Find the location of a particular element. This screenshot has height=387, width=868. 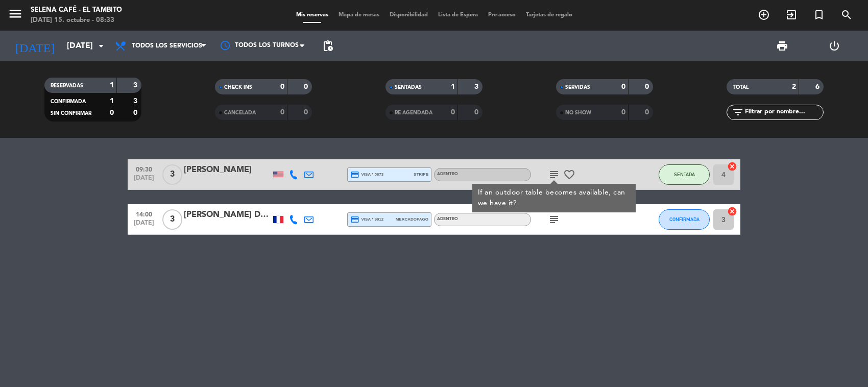

span: stripe is located at coordinates (420, 174).